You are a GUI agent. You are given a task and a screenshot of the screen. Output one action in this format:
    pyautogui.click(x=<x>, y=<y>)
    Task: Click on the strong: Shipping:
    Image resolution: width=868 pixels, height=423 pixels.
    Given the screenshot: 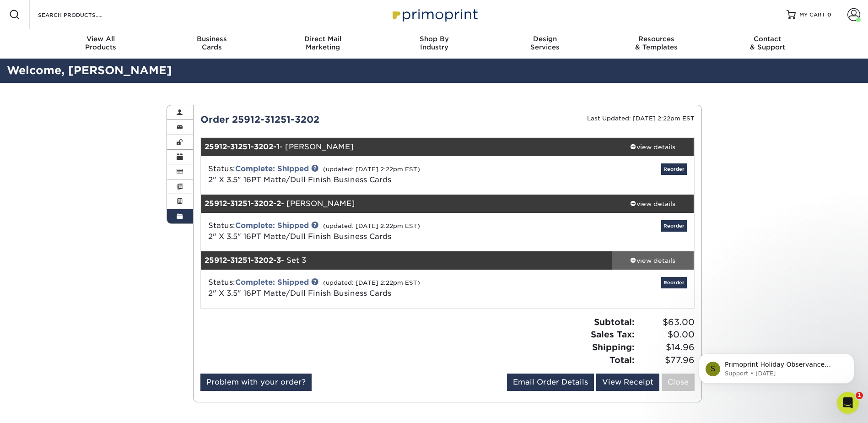 What is the action you would take?
    pyautogui.click(x=613, y=347)
    